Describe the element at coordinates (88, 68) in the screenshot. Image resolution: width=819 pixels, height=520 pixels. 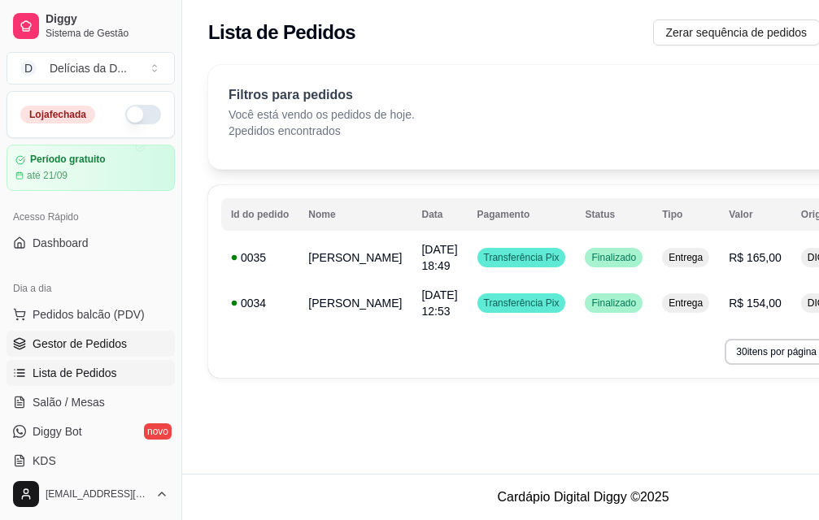
I see `div: Delícias da D ...` at that location.